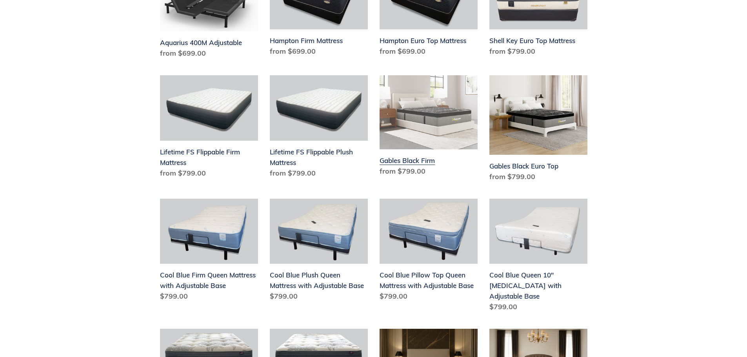  What do you see at coordinates (539, 257) in the screenshot?
I see `a: Cool Blue Queen 10" Memory Foam with Adjustable Base` at bounding box center [539, 257].